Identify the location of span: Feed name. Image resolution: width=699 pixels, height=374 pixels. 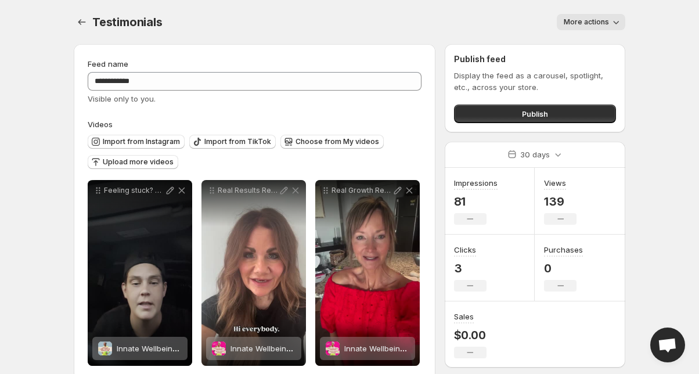
(108, 64).